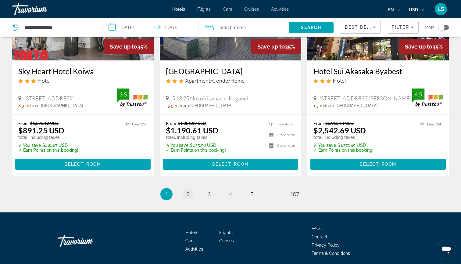 The height and width of the screenshot is (264, 461). What do you see at coordinates (325, 245) in the screenshot?
I see `a: Privacy Policy` at bounding box center [325, 245].